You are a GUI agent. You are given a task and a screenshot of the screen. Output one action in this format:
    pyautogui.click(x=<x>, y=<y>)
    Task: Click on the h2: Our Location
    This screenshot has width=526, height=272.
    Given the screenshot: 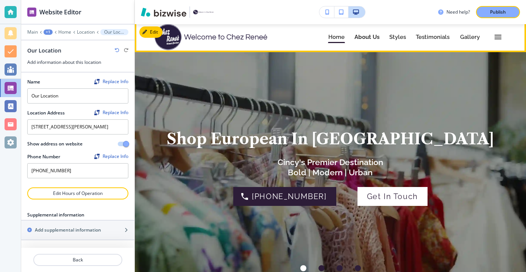 What is the action you would take?
    pyautogui.click(x=44, y=50)
    